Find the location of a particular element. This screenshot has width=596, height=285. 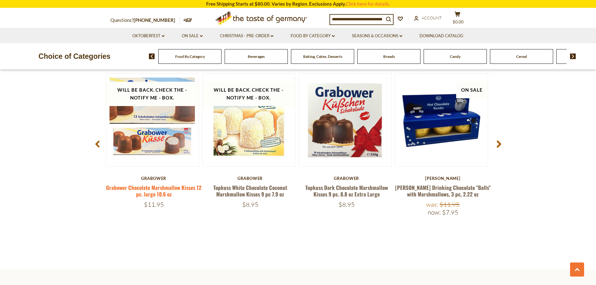

img: next arrow is located at coordinates (572, 56).